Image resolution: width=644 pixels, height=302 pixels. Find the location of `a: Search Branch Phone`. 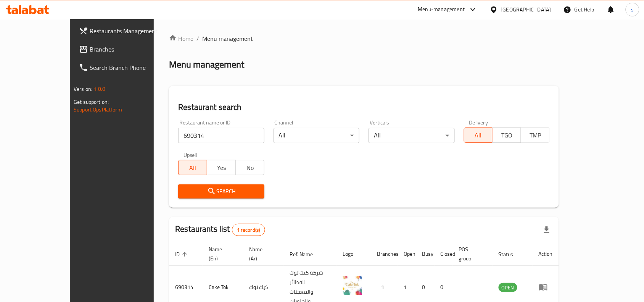

a: Search Branch Phone is located at coordinates (125, 68).